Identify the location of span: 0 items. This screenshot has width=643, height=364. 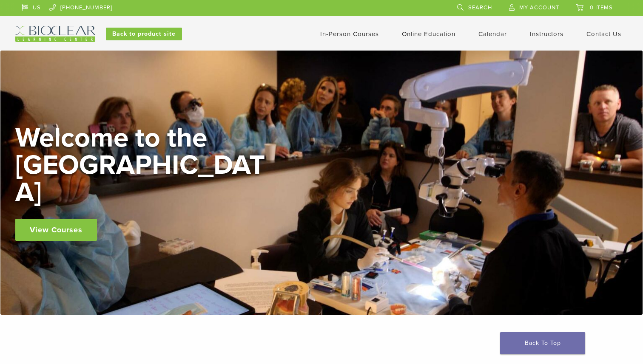
(601, 7).